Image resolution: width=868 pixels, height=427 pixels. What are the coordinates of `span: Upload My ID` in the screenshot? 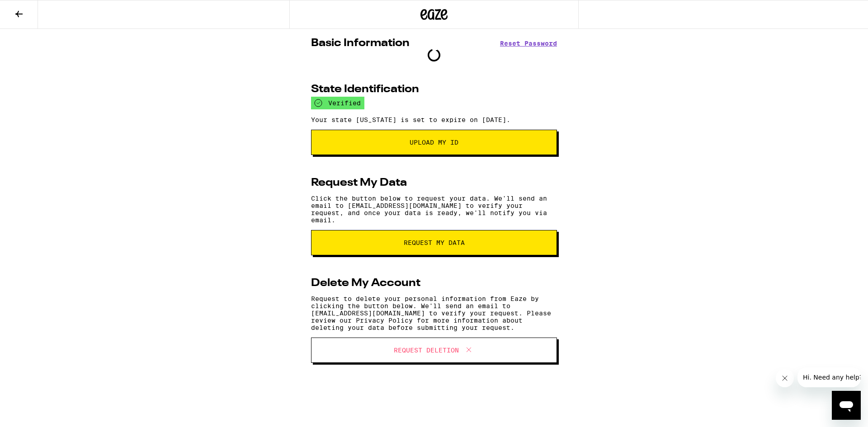 It's located at (434, 142).